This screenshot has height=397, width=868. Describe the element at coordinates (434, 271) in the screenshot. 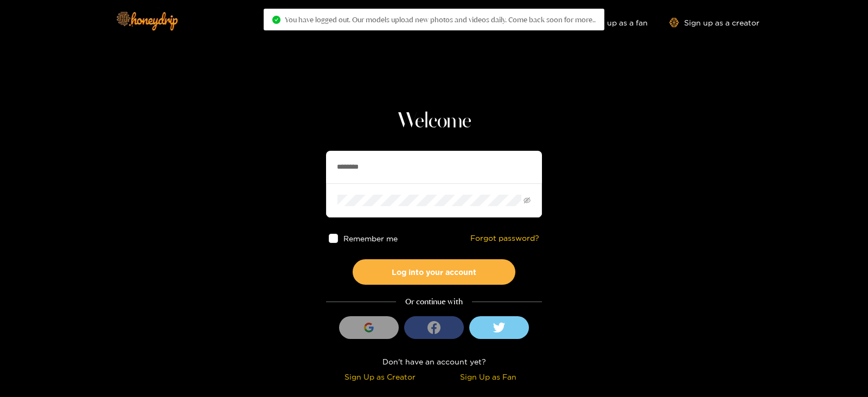

I see `button: Log into your account` at that location.